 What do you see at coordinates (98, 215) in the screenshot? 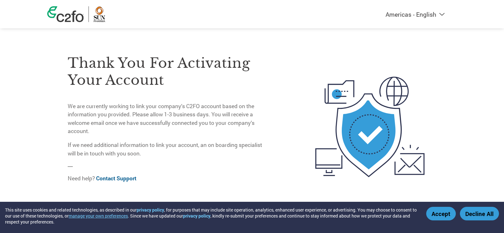
I see `button: manage your own preferences` at bounding box center [98, 215].